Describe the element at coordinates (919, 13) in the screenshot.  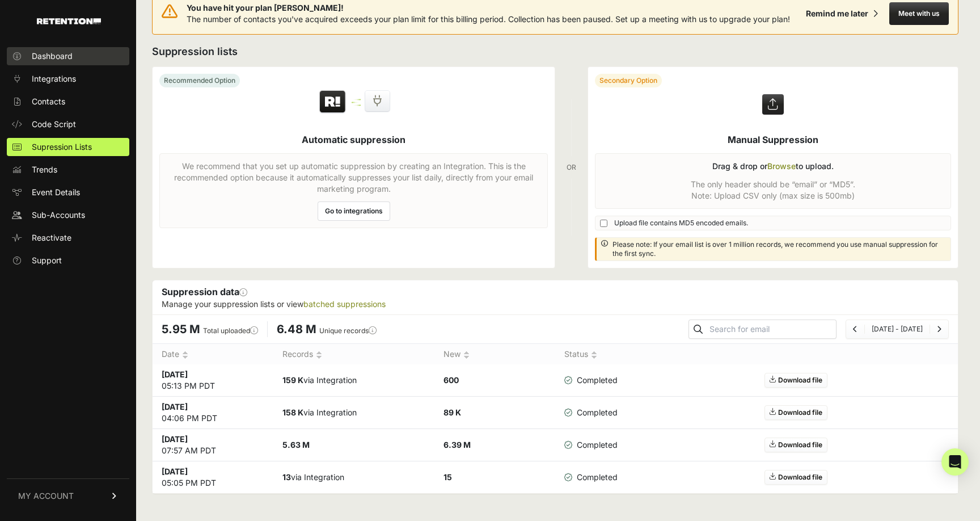
I see `button: Meet with us` at that location.